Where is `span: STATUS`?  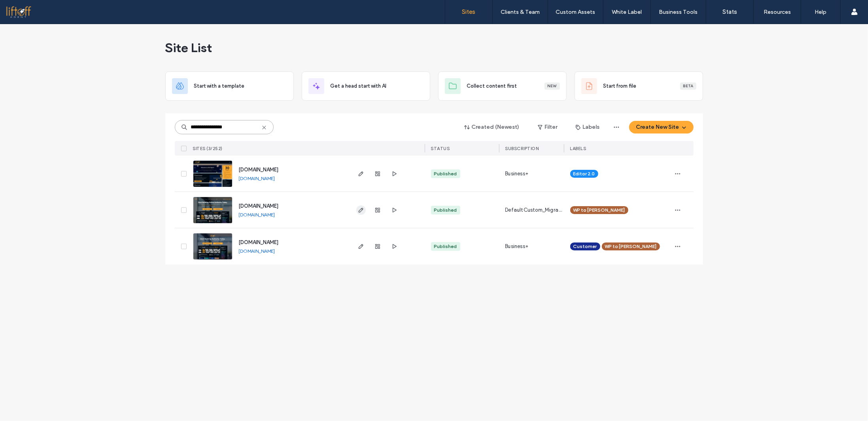
span: STATUS is located at coordinates (440, 148).